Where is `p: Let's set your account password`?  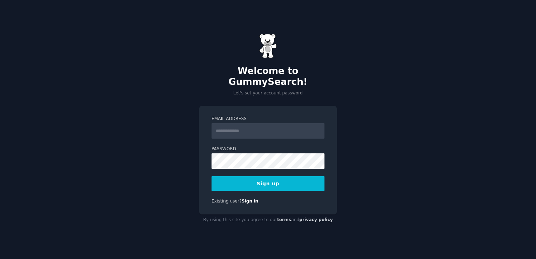
p: Let's set your account password is located at coordinates (268, 93).